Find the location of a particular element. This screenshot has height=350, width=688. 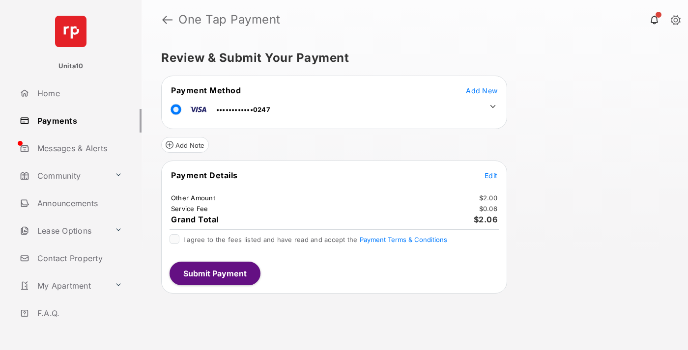

a: Messages & Alerts is located at coordinates (79, 148).